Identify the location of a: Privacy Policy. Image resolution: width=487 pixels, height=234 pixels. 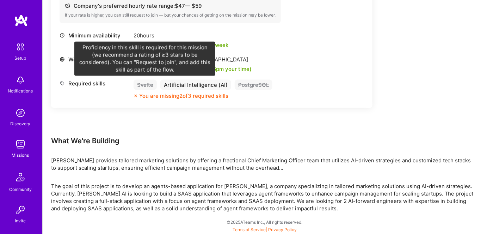
(283, 230).